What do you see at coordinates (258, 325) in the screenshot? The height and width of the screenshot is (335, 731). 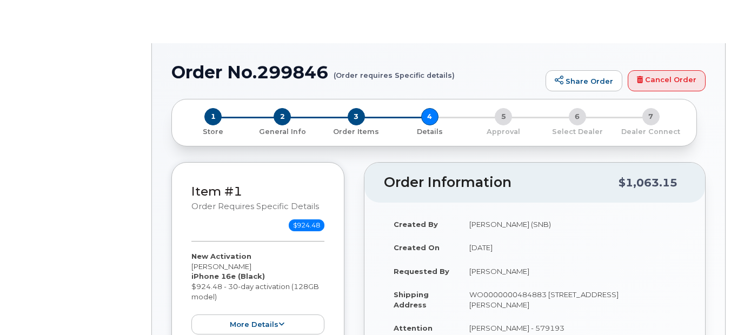 I see `button: more details` at bounding box center [258, 325].